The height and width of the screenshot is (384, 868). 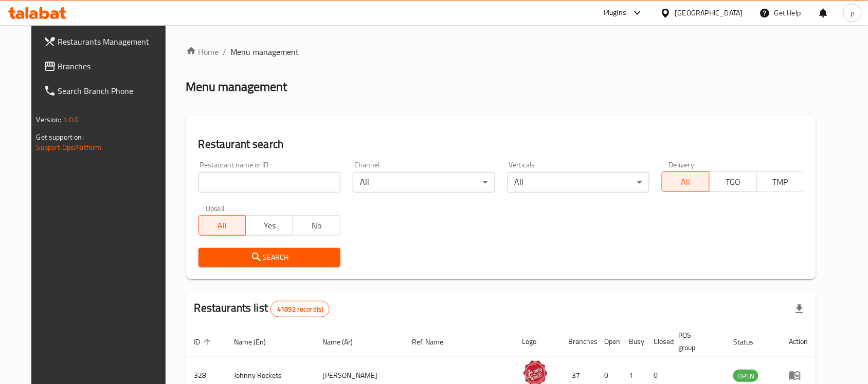 I want to click on div: Export file, so click(x=800, y=309).